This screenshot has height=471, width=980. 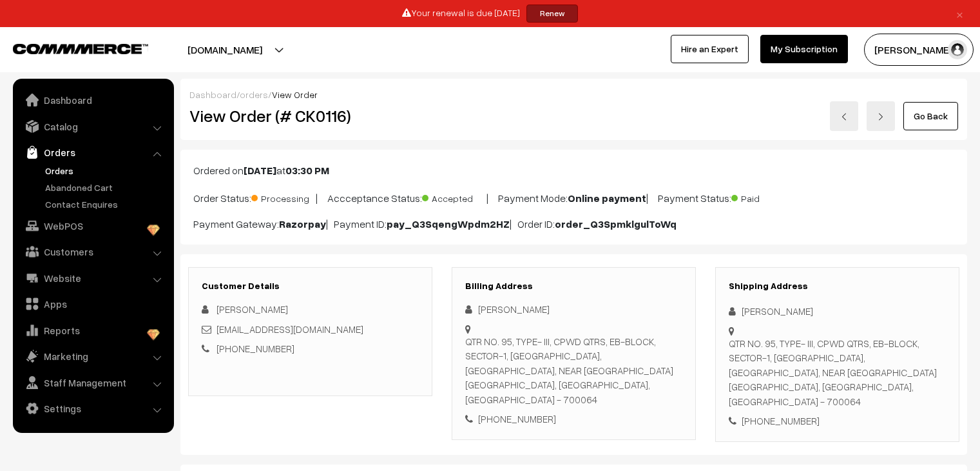 What do you see at coordinates (283, 197) in the screenshot?
I see `span: Processing` at bounding box center [283, 197].